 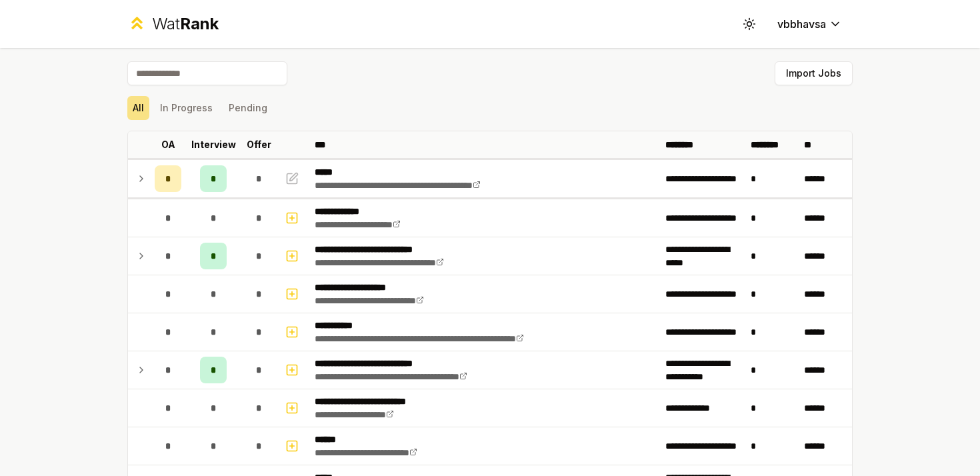 I want to click on div: Wat, so click(x=185, y=24).